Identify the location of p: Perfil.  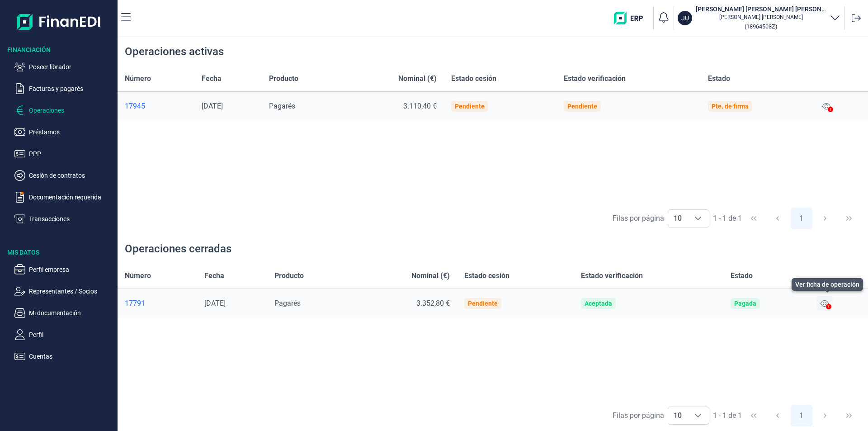
(71, 335).